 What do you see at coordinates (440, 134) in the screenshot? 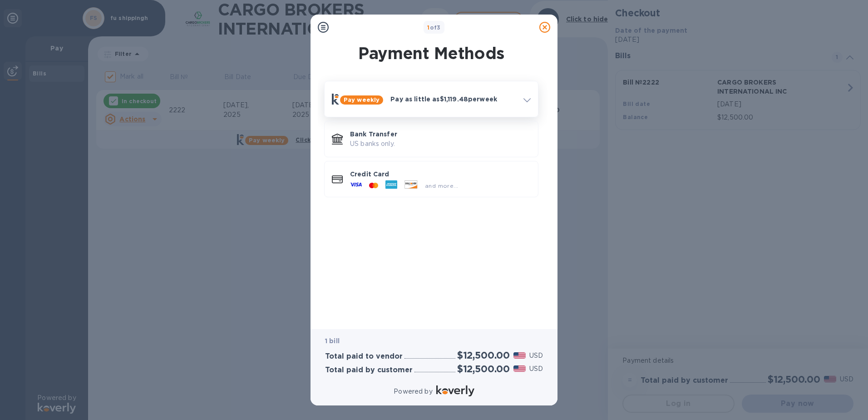
I see `p: Bank Transfer` at bounding box center [440, 134].